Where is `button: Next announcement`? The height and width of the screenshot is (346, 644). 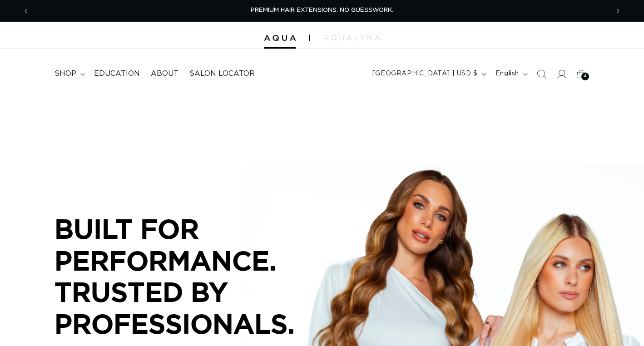
button: Next announcement is located at coordinates (618, 11).